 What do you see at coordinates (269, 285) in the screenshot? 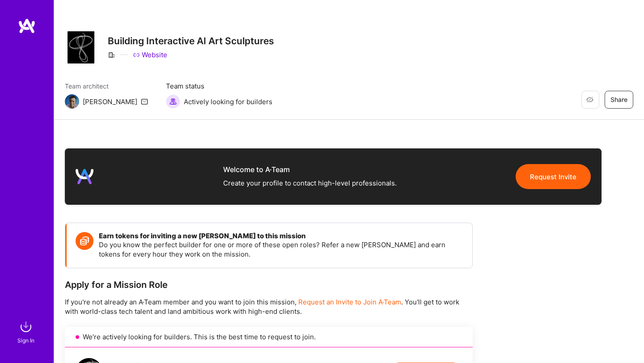
I see `div: Apply for a Mission Role` at bounding box center [269, 285].